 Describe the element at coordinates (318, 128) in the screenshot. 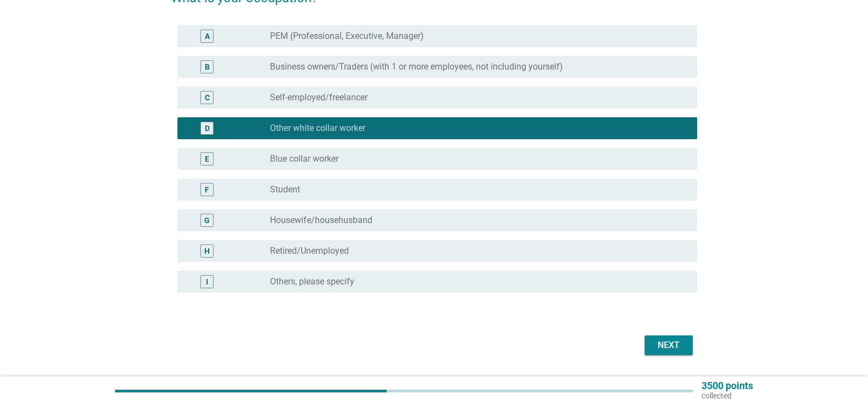

I see `label: Other white collar worker` at that location.